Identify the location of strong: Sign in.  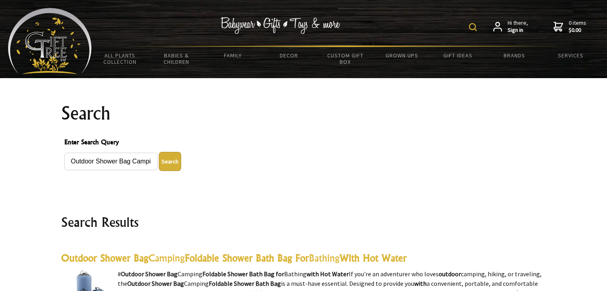
(518, 30).